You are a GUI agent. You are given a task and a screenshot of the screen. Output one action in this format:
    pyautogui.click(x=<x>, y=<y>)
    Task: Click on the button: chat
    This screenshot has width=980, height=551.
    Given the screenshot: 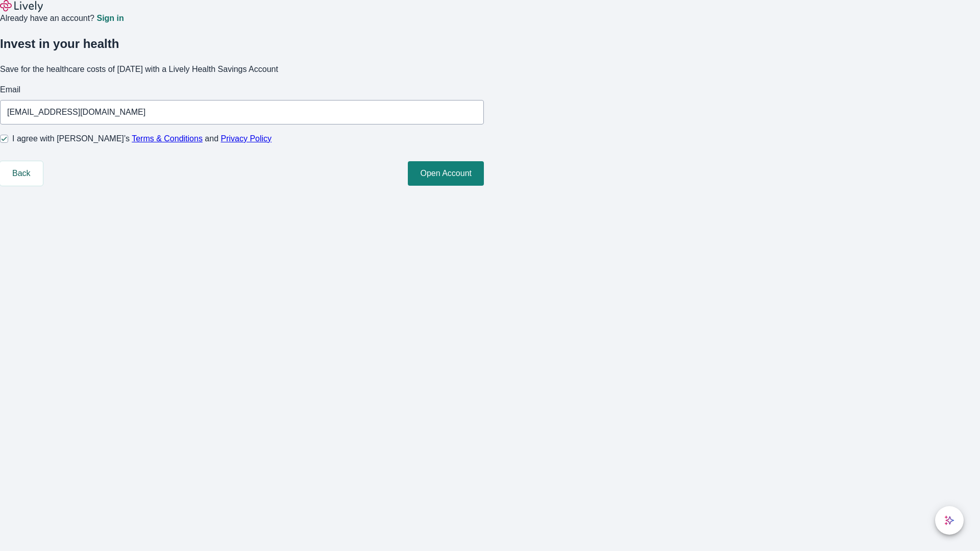 What is the action you would take?
    pyautogui.click(x=949, y=520)
    